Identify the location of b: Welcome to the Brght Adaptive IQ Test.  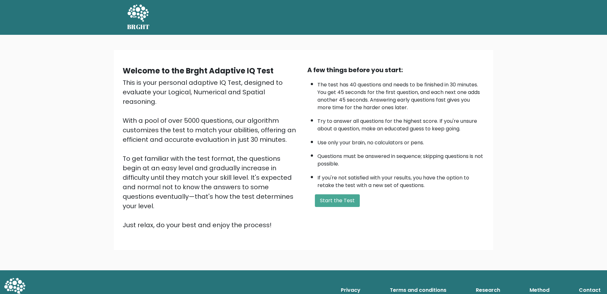
(198, 71).